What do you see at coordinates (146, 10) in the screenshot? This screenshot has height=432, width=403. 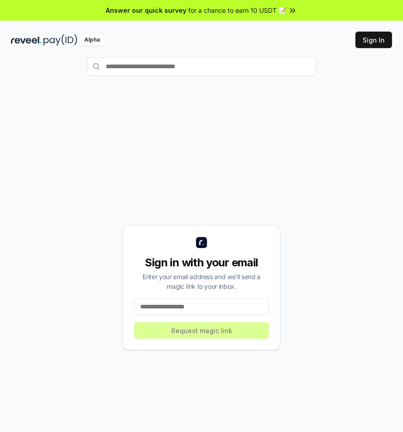 I see `span: Answer our quick survey` at bounding box center [146, 10].